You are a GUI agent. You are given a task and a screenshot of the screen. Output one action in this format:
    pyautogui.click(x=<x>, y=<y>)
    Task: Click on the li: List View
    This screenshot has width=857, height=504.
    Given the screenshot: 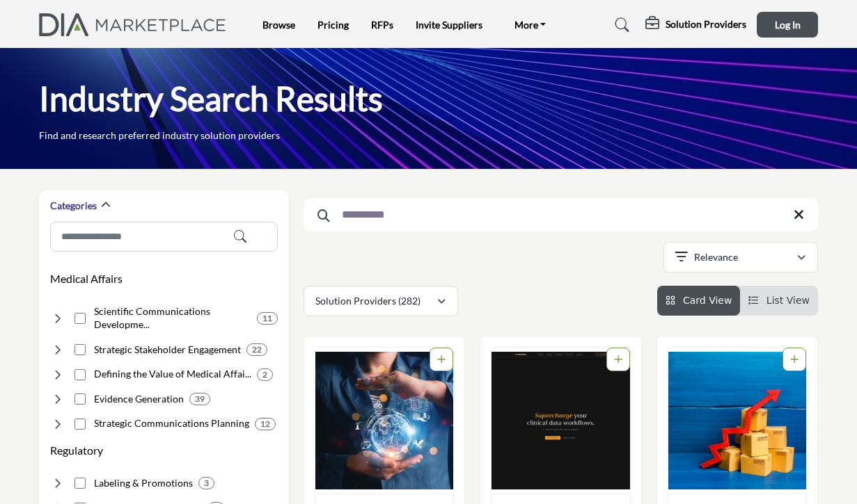 What is the action you would take?
    pyautogui.click(x=779, y=300)
    